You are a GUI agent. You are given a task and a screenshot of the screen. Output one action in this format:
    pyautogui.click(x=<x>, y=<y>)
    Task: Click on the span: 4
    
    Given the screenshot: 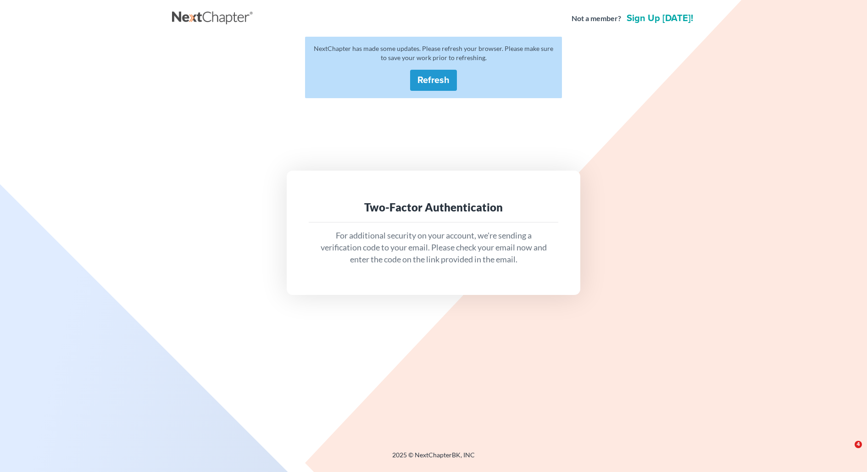 What is the action you would take?
    pyautogui.click(x=858, y=444)
    